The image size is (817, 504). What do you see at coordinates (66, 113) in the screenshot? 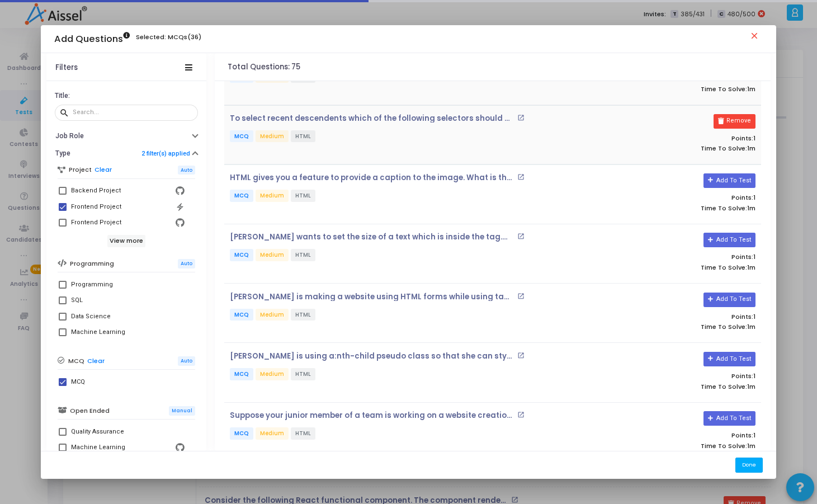
I see `mat-icon: search` at bounding box center [66, 113].